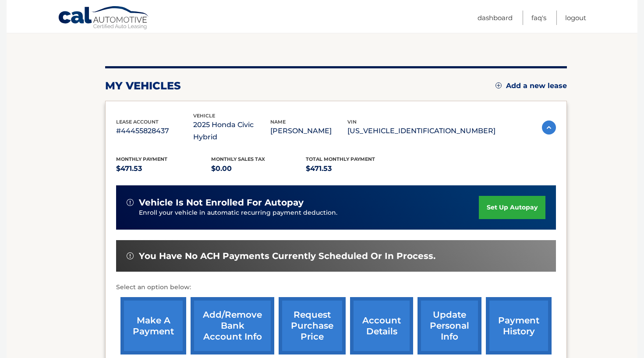  Describe the element at coordinates (352, 122) in the screenshot. I see `span: vin` at that location.